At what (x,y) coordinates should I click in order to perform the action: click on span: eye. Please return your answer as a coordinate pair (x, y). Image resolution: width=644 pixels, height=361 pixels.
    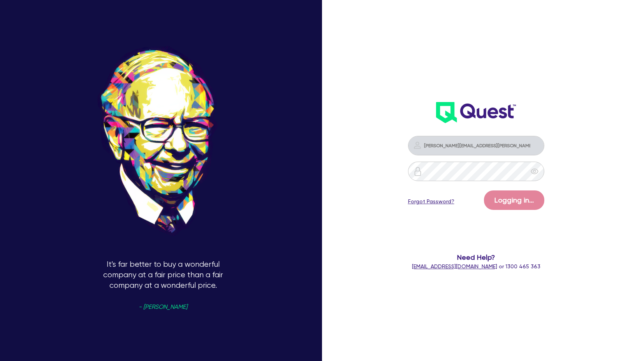
    Looking at the image, I should click on (535, 171).